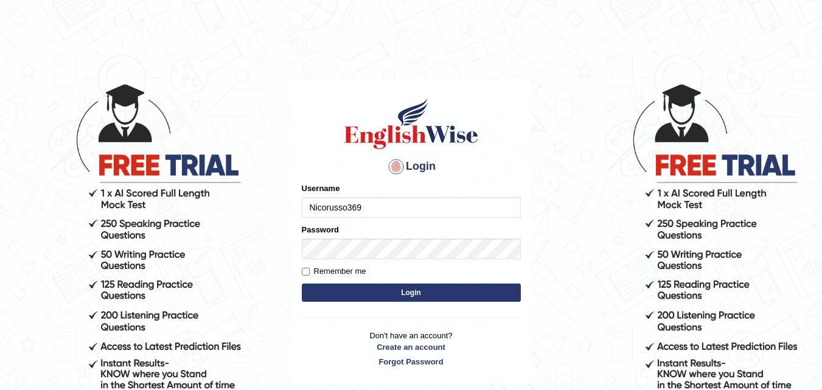 Image resolution: width=822 pixels, height=390 pixels. Describe the element at coordinates (411, 167) in the screenshot. I see `h4: Login` at that location.